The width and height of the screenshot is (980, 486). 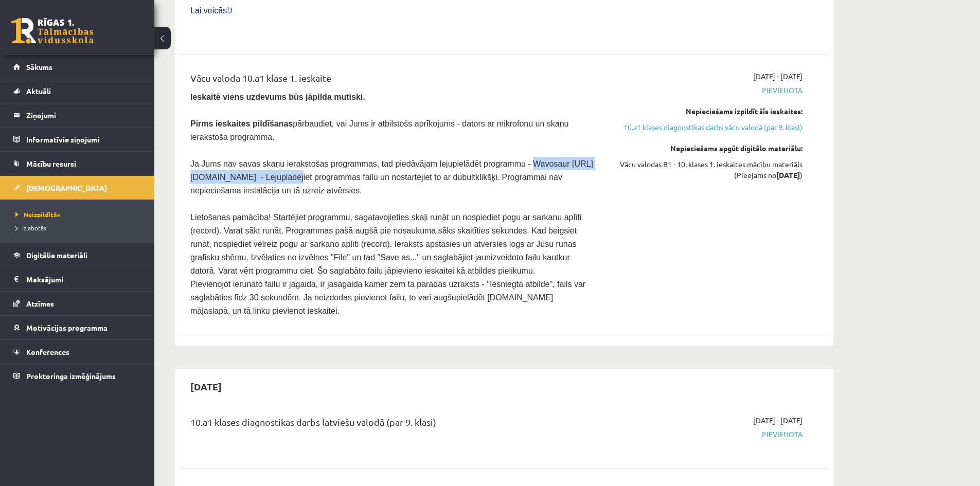 What do you see at coordinates (77, 164) in the screenshot?
I see `a: Mācību resursi` at bounding box center [77, 164].